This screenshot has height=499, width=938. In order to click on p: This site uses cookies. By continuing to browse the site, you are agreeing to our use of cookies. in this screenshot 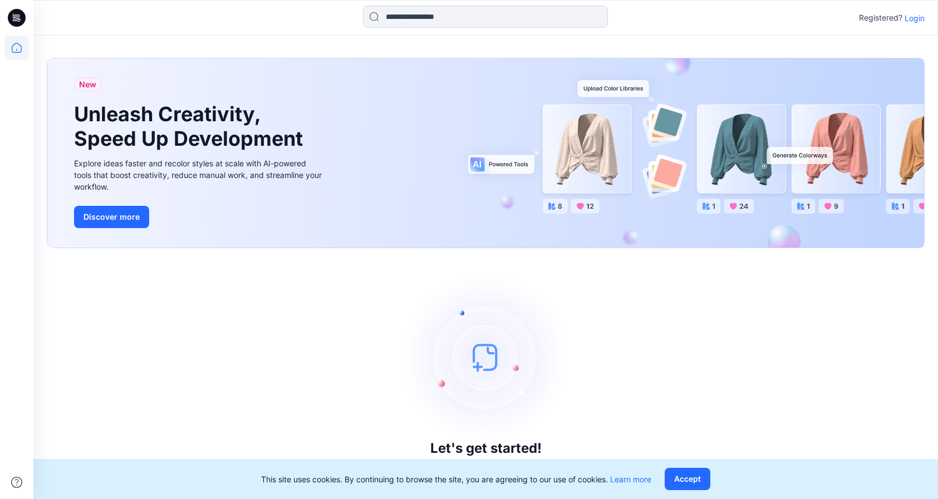, I will do `click(456, 479)`.